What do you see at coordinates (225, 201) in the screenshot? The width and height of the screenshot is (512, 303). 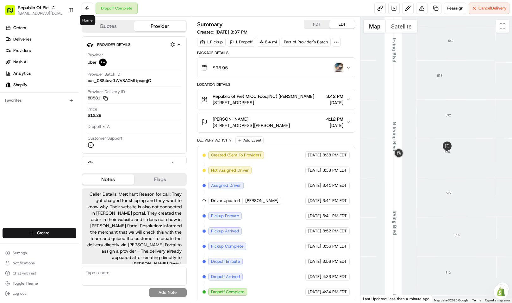 I see `span: Driver Updated` at bounding box center [225, 201].